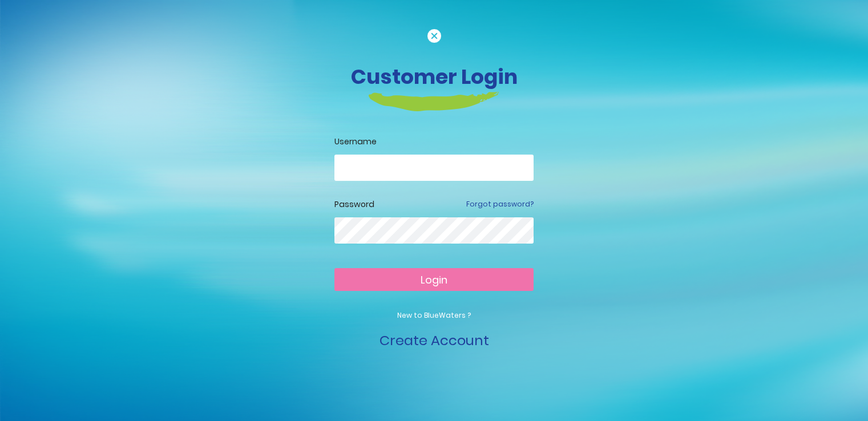  Describe the element at coordinates (355, 205) in the screenshot. I see `label: Password` at that location.